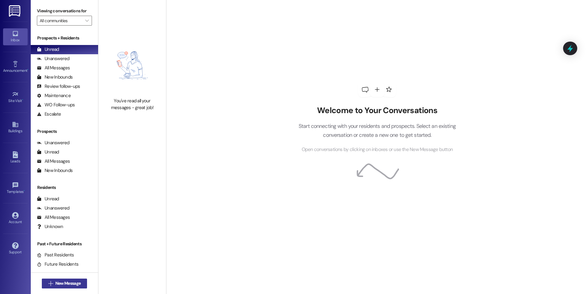  Describe the element at coordinates (55, 254) in the screenshot. I see `div: Past Residents` at that location.